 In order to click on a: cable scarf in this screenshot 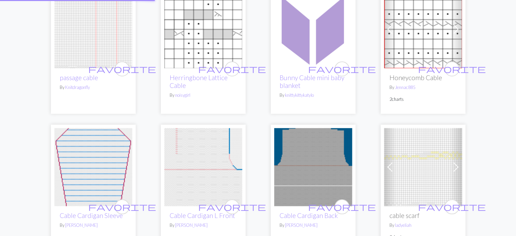, I will do `click(423, 166)`.